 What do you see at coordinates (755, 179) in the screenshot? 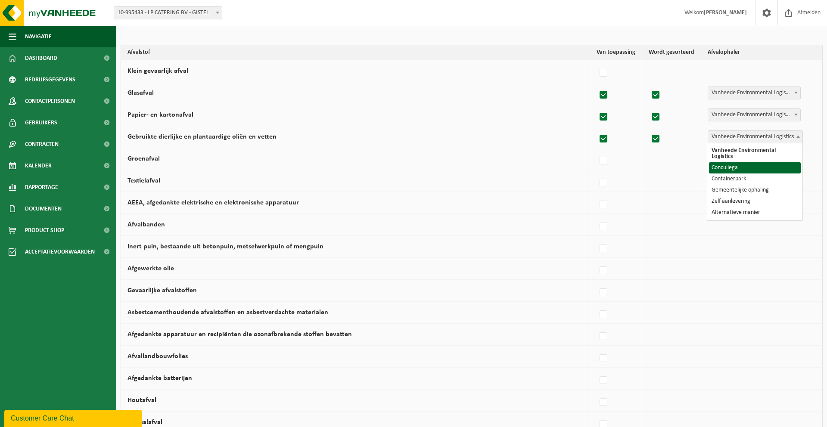
I see `li: Containerpark` at bounding box center [755, 179].